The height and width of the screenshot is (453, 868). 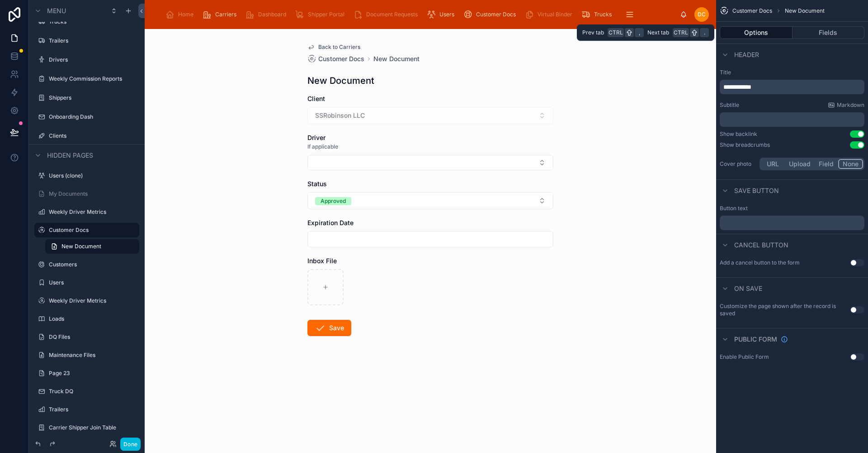 What do you see at coordinates (392, 15) in the screenshot?
I see `span: Document Requests` at bounding box center [392, 15].